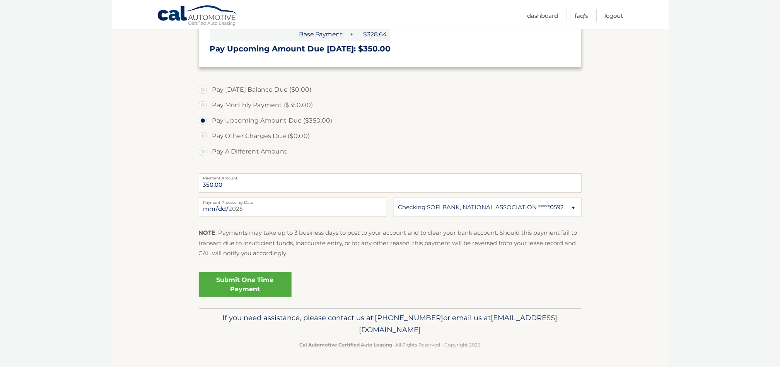  Describe the element at coordinates (390, 105) in the screenshot. I see `label: Pay Monthly Payment ($350.00)` at that location.